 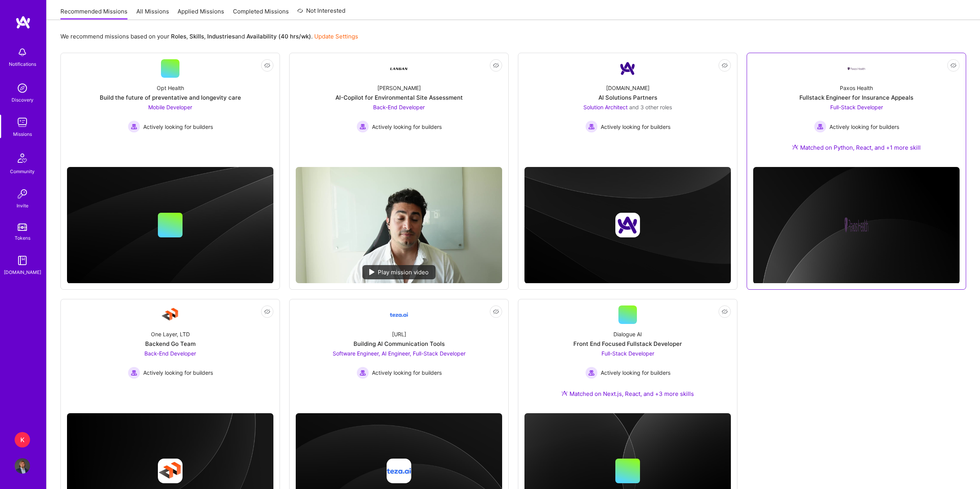 What do you see at coordinates (152, 14) in the screenshot?
I see `a: All Missions` at bounding box center [152, 14].